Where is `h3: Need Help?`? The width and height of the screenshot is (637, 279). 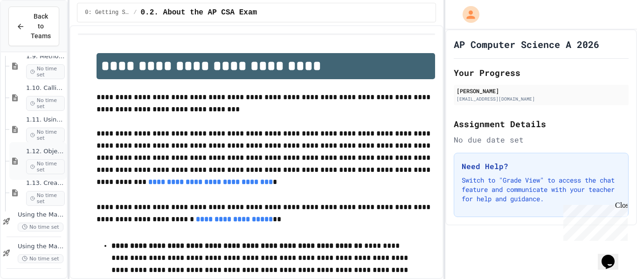 h3: Need Help? is located at coordinates (541, 166).